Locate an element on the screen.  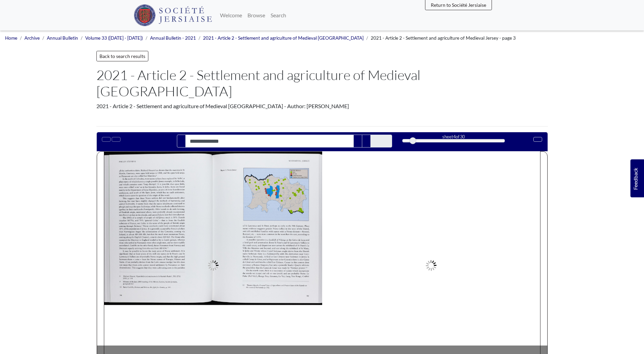
button: Toggle text selection (Alt+T) is located at coordinates (106, 140).